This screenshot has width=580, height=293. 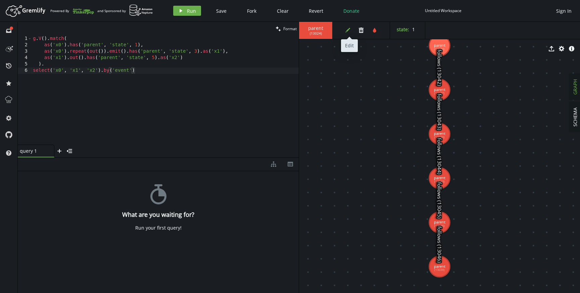 I want to click on span: Donate, so click(x=351, y=11).